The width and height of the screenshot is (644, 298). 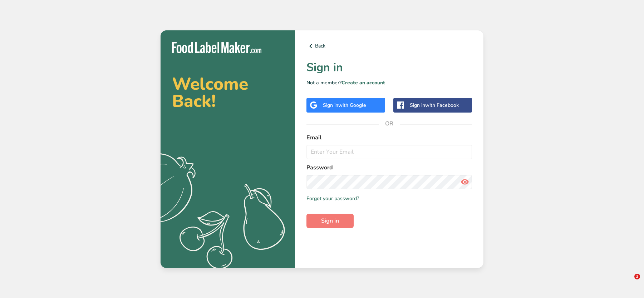 What do you see at coordinates (363, 82) in the screenshot?
I see `a: Create an account` at bounding box center [363, 82].